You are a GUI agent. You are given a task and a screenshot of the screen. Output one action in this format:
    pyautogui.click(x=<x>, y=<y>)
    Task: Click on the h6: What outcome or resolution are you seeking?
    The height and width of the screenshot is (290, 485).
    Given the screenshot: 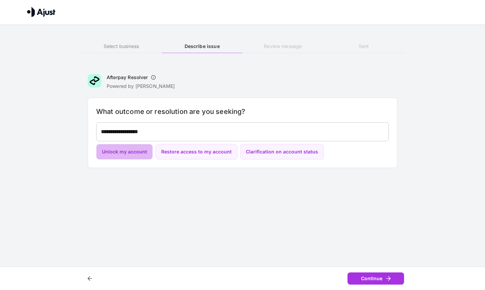 What is the action you would take?
    pyautogui.click(x=242, y=112)
    